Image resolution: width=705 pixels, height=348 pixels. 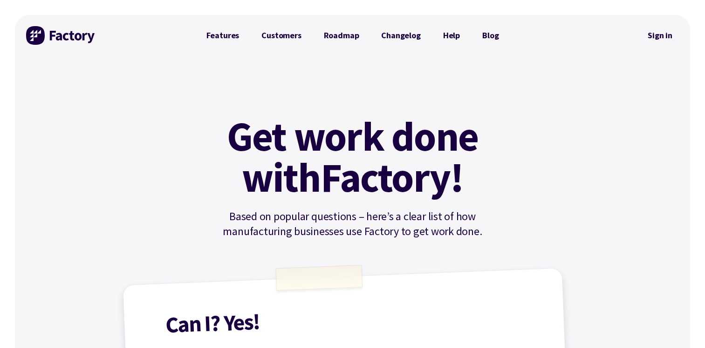 I want to click on a: Help, so click(x=451, y=35).